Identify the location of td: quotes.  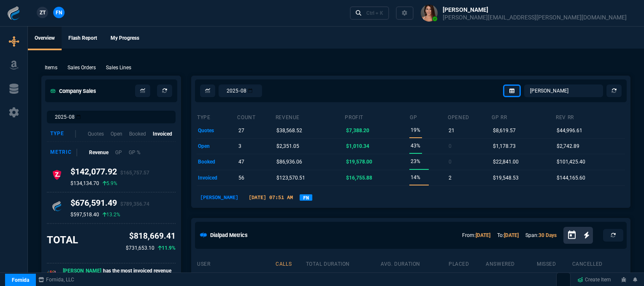
(217, 130).